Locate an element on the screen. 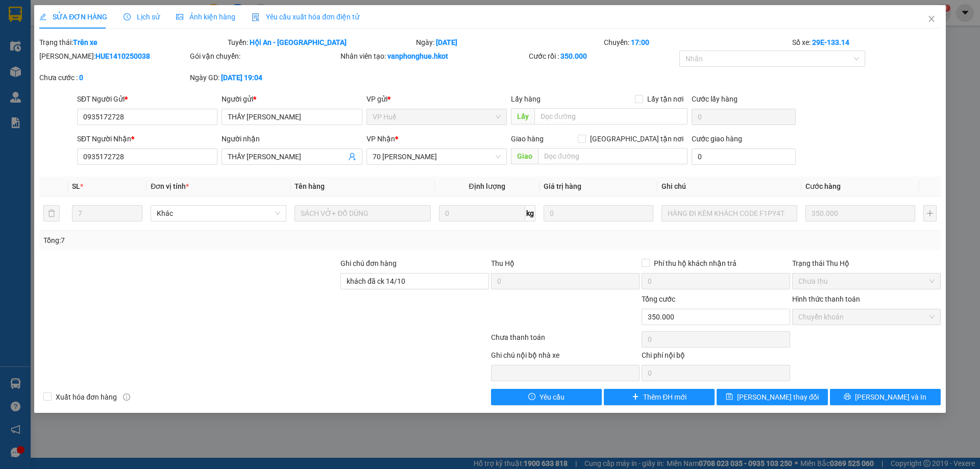 The width and height of the screenshot is (980, 469). span: Yêu cầu is located at coordinates (552, 397).